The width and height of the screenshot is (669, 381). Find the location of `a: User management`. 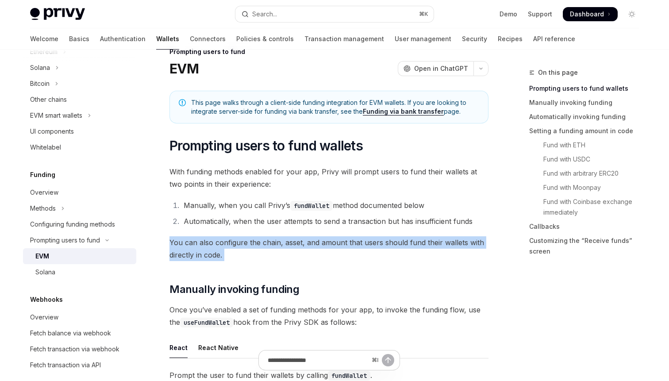

a: User management is located at coordinates (423, 39).